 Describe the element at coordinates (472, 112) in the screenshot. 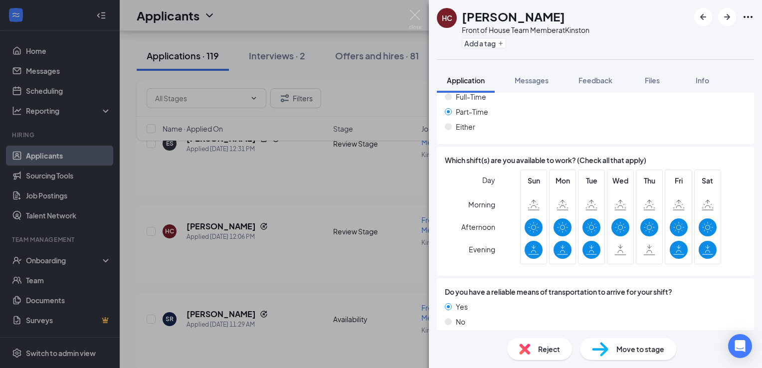

I see `span: Part-Time` at that location.